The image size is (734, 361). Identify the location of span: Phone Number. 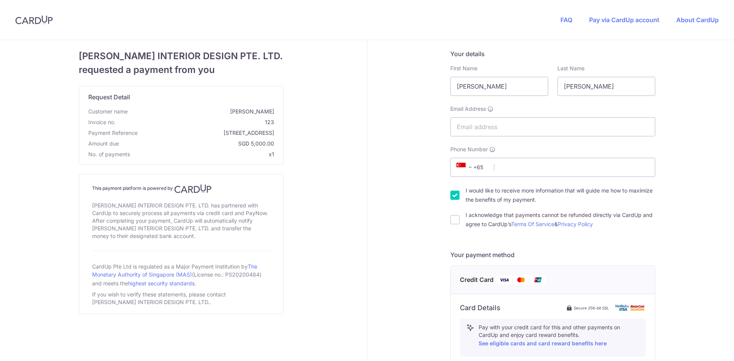
(469, 150).